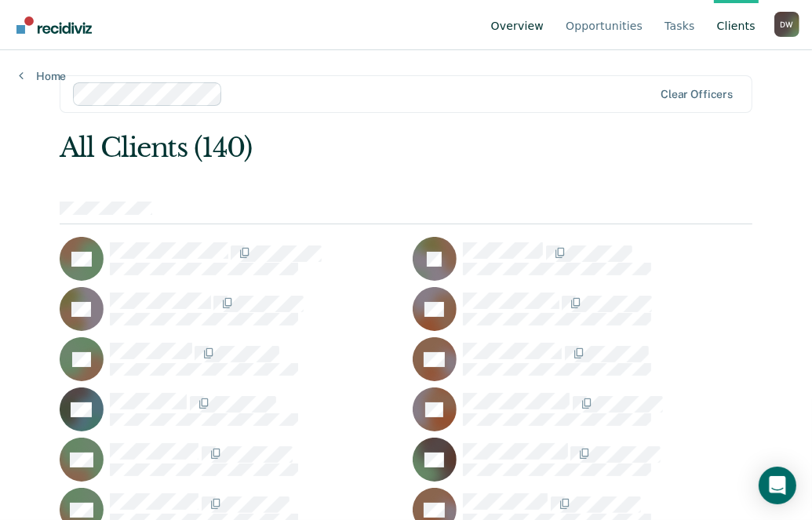 The width and height of the screenshot is (812, 520). I want to click on div: All Clients (140), so click(336, 147).